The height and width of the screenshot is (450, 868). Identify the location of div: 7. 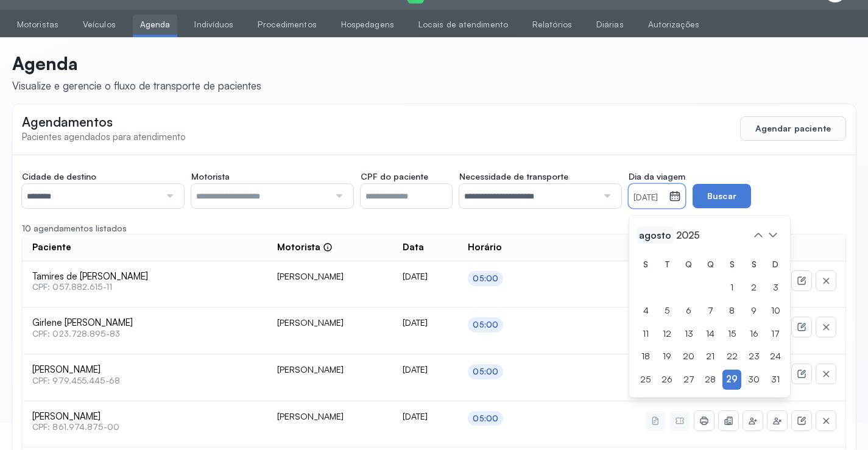
(710, 311).